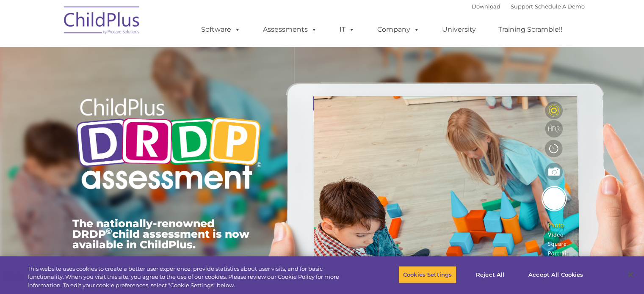 This screenshot has width=644, height=294. I want to click on button: Close, so click(630, 275).